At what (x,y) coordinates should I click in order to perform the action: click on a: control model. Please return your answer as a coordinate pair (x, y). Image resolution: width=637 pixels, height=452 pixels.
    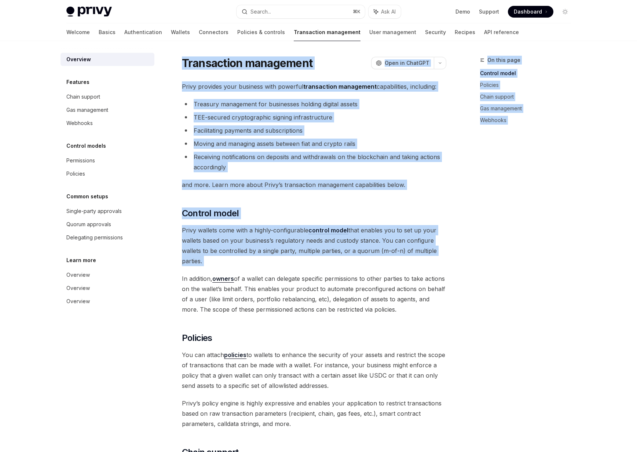
    Looking at the image, I should click on (328, 230).